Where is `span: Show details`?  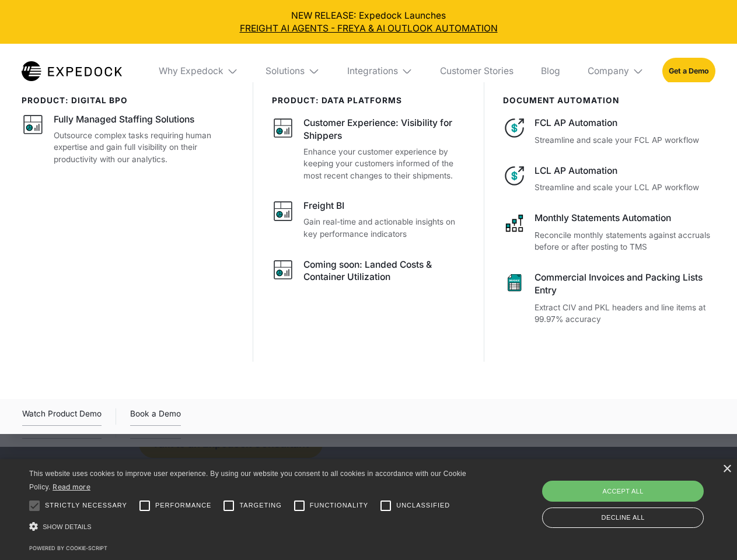 span: Show details is located at coordinates (67, 527).